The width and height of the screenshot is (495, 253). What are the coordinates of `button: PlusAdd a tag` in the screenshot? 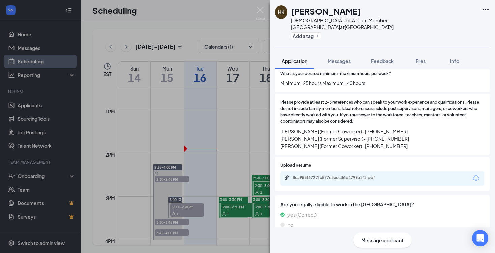 It's located at (306, 36).